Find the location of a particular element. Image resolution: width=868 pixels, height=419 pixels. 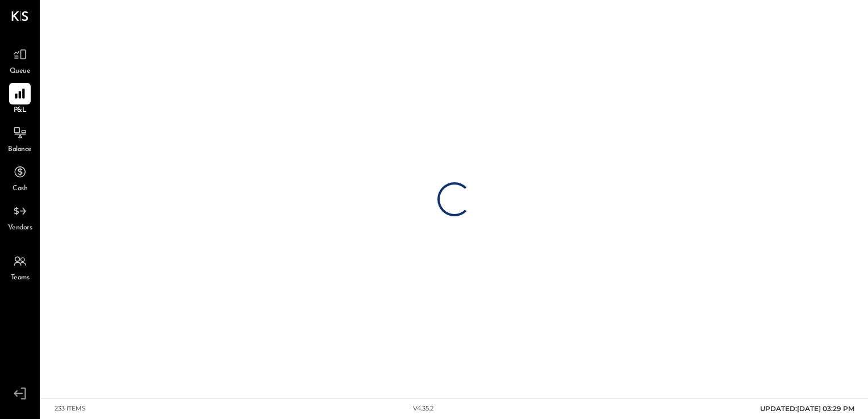

span: Queue is located at coordinates (20, 71).